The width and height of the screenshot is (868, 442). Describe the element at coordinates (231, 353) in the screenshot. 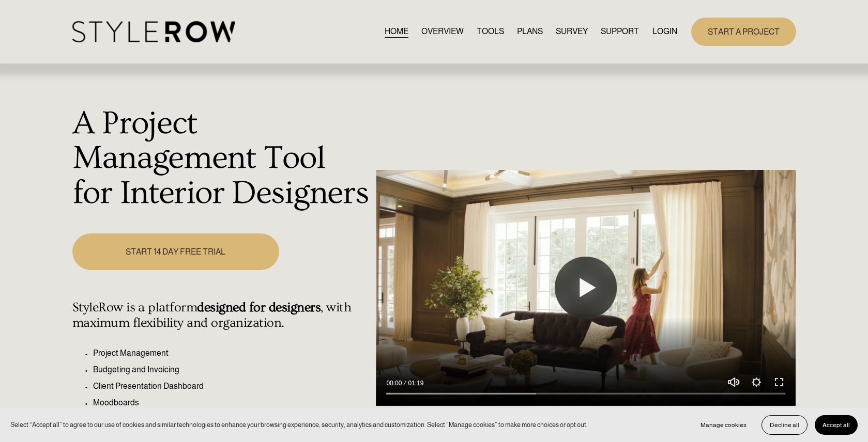

I see `p: Project Management` at that location.